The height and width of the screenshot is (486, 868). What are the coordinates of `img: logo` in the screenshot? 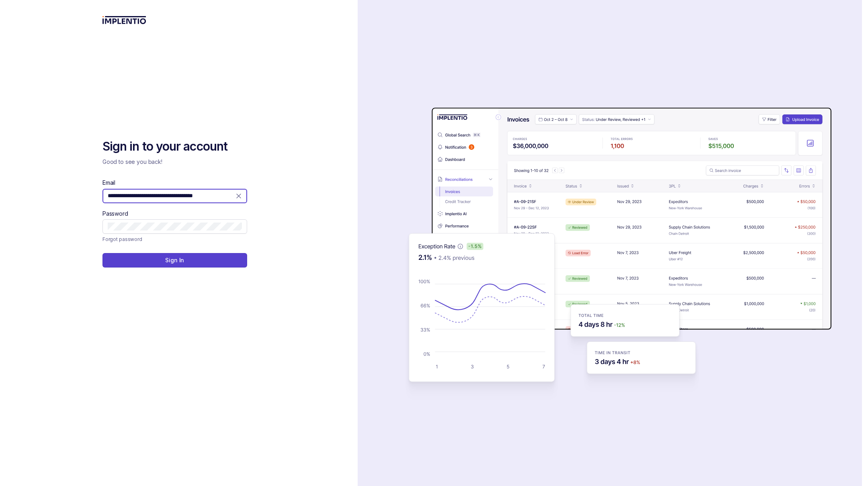 It's located at (124, 20).